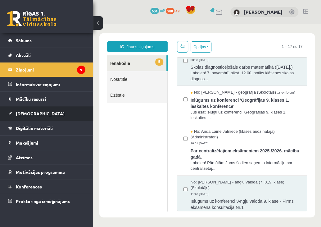 Image resolution: width=321 pixels, height=227 pixels. I want to click on span: Aktuāli, so click(23, 55).